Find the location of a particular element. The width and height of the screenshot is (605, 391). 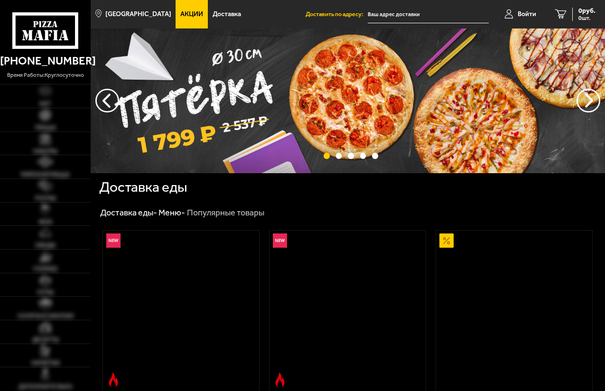

img: Акционный is located at coordinates (446, 241).